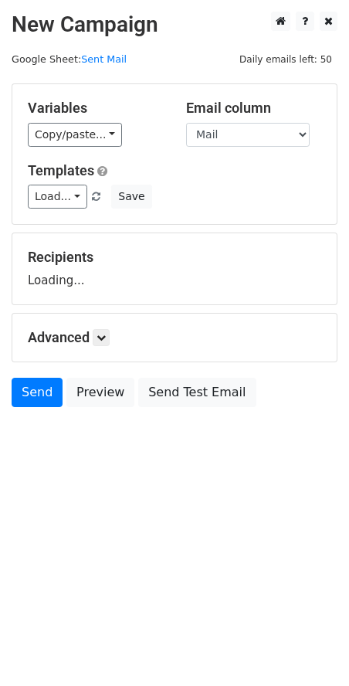 This screenshot has height=686, width=349. I want to click on span: Daily emails left: 50, so click(286, 59).